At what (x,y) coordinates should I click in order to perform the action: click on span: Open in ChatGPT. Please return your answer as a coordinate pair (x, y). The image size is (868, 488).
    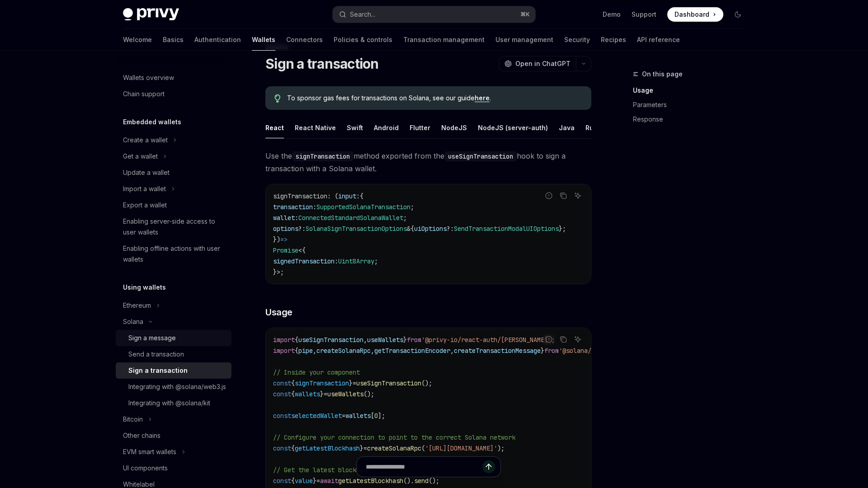
    Looking at the image, I should click on (542, 64).